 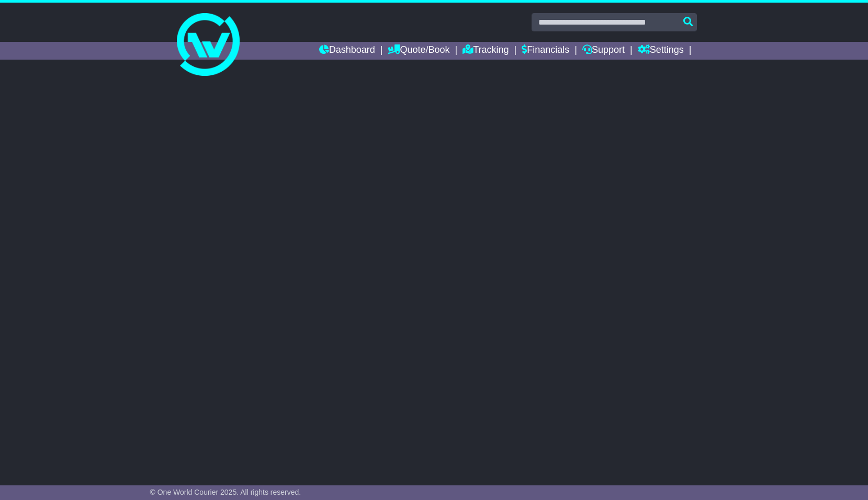 I want to click on a: Support, so click(x=604, y=51).